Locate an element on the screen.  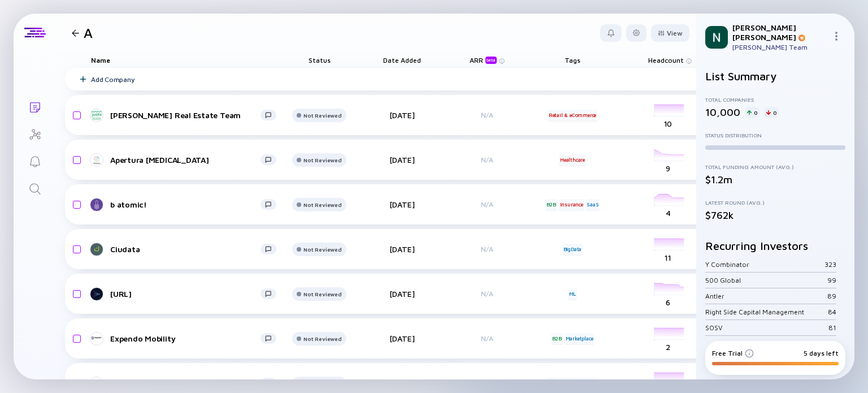
img: Noga Profile Picture is located at coordinates (716, 37).